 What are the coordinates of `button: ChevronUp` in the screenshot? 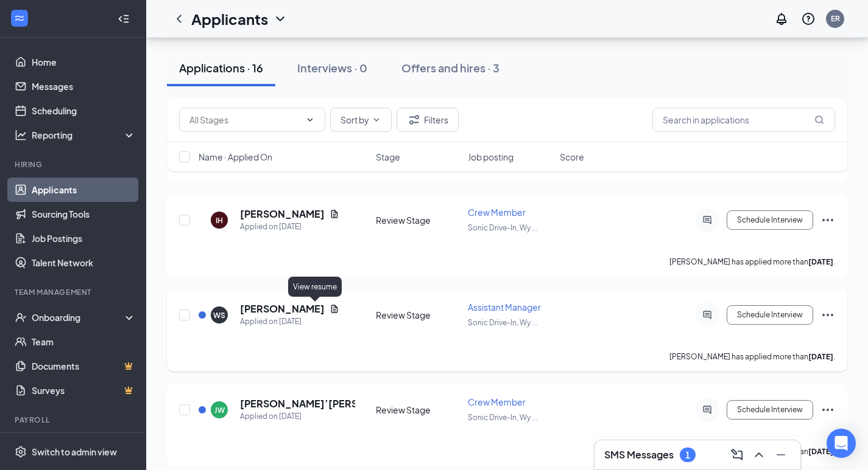 It's located at (760, 455).